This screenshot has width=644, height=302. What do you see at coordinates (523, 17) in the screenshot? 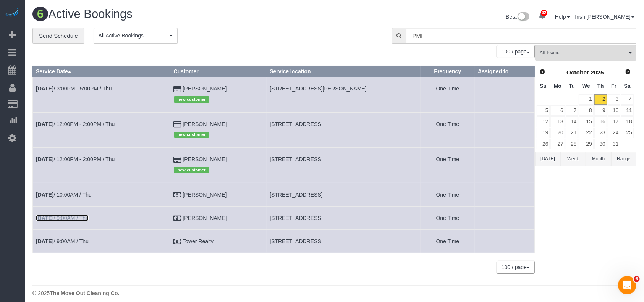
I see `img: New interface` at bounding box center [523, 17].